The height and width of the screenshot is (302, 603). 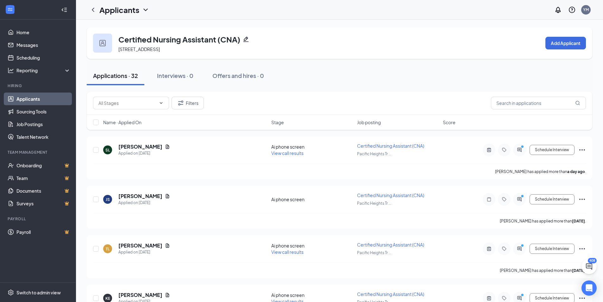 What do you see at coordinates (108, 150) in the screenshot?
I see `div: SL` at bounding box center [108, 150].